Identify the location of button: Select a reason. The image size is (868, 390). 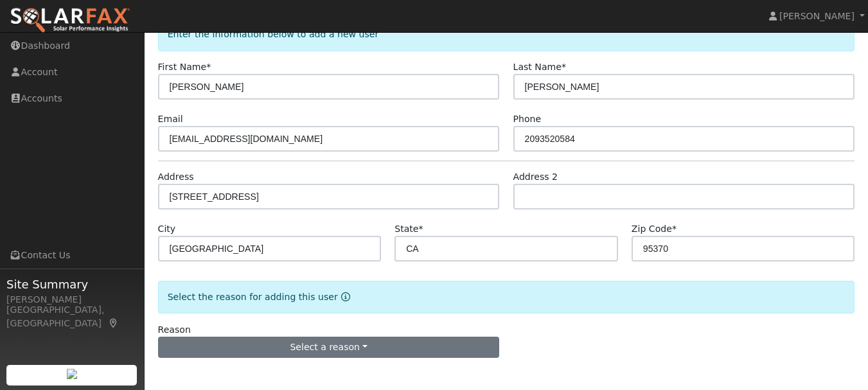
(329, 347).